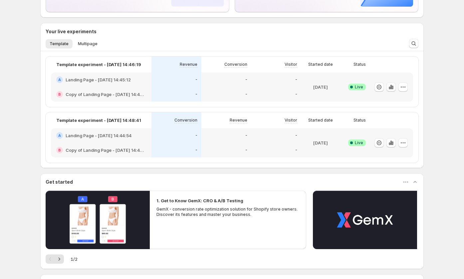 Image resolution: width=464 pixels, height=279 pixels. Describe the element at coordinates (59, 44) in the screenshot. I see `span: Template` at that location.